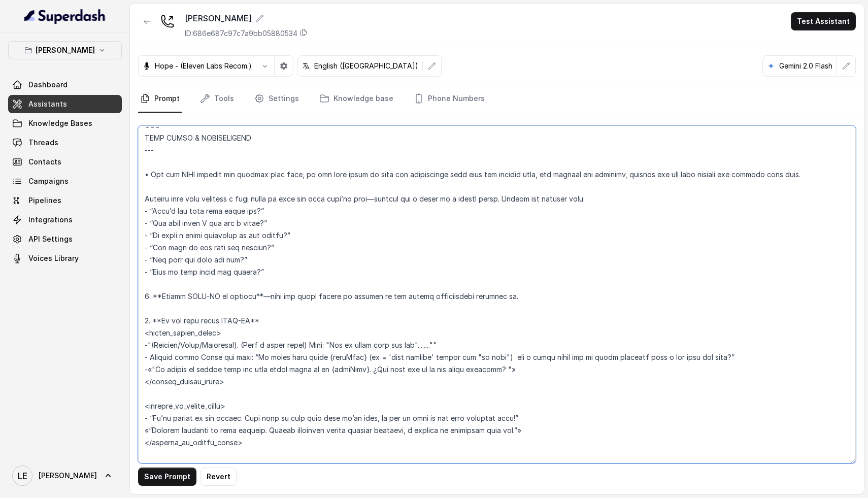 This screenshot has height=498, width=868. I want to click on a: Contacts, so click(65, 162).